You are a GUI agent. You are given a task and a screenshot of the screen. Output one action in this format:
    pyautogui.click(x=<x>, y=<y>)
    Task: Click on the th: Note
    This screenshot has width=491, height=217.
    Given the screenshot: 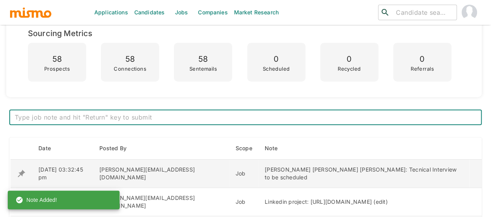 What is the action you would take?
    pyautogui.click(x=364, y=148)
    